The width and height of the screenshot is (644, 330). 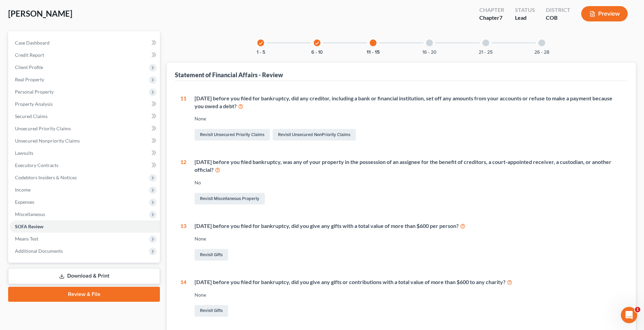 What do you see at coordinates (430, 53) in the screenshot?
I see `button: 16 - 20` at bounding box center [430, 53].